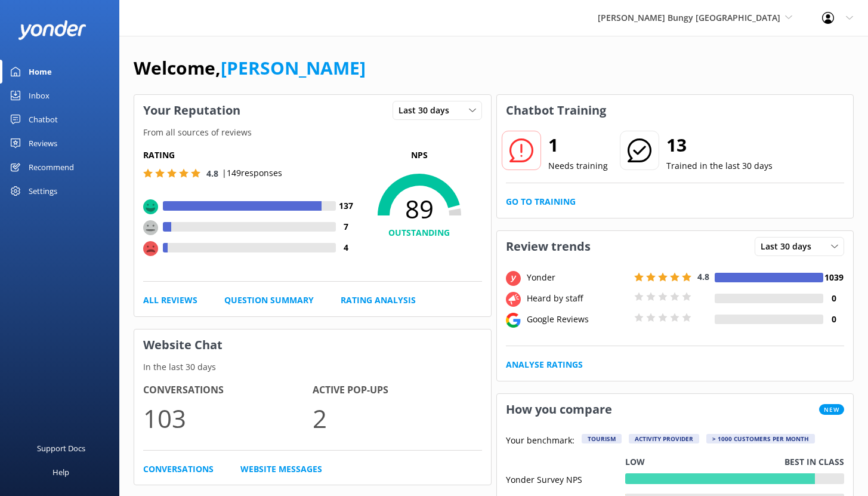 This screenshot has width=868, height=496. What do you see at coordinates (43, 191) in the screenshot?
I see `div: Settings` at bounding box center [43, 191].